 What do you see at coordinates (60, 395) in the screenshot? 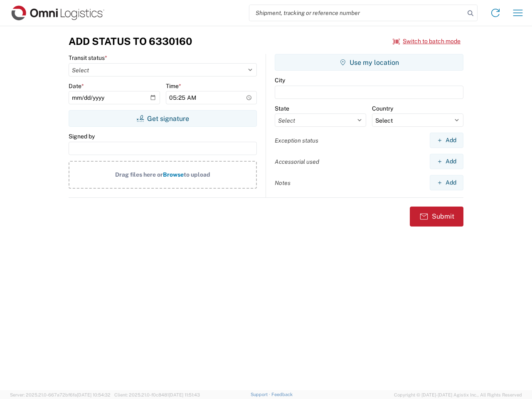
I see `span: Server: 2025.21.0-667a72bf6fa` at bounding box center [60, 395].